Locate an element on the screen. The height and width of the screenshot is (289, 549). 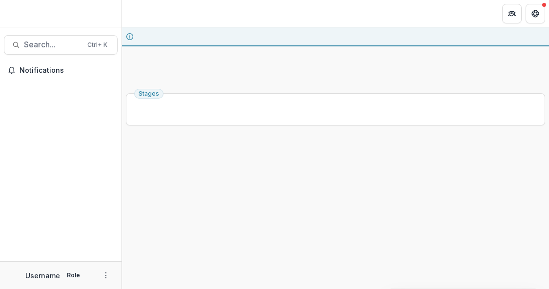
span: Stages is located at coordinates (149, 94).